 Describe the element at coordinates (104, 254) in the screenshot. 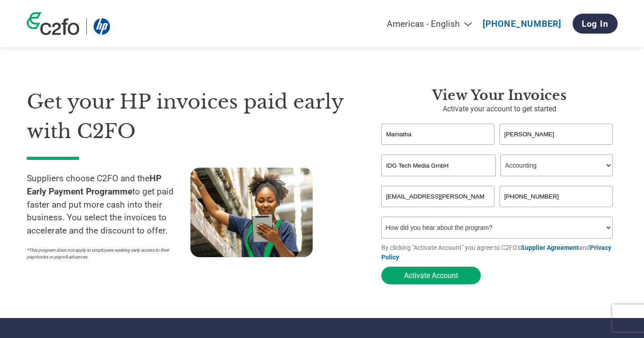

I see `p: *This program does not apply to employees seeking early access to their paychecks or payroll adva...` at that location.